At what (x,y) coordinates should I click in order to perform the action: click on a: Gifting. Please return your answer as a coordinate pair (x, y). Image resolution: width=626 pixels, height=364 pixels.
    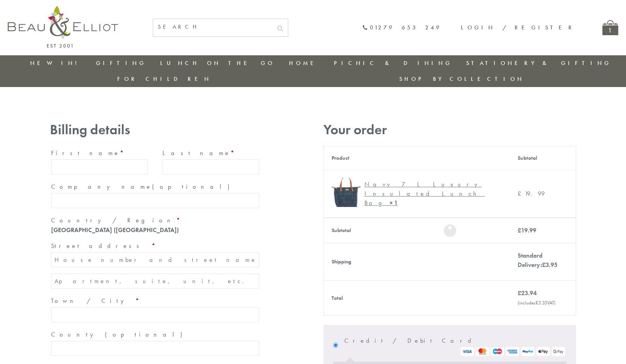
    Looking at the image, I should click on (121, 63).